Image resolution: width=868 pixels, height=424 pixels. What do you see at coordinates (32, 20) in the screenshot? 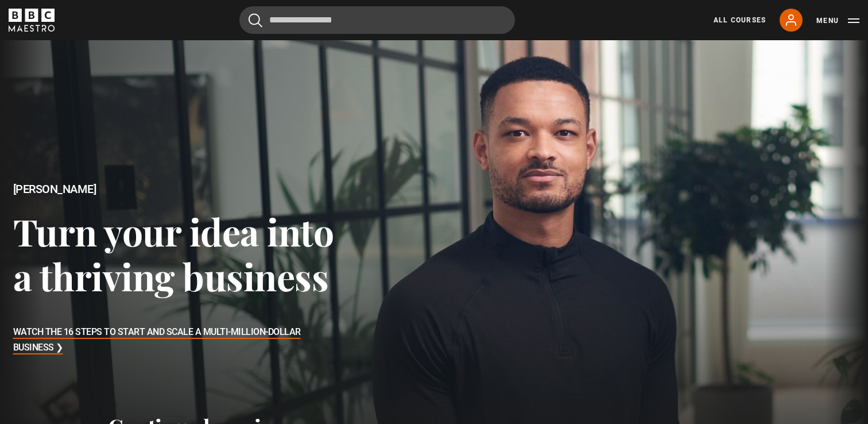
I see `a: BBC Maestro` at bounding box center [32, 20].